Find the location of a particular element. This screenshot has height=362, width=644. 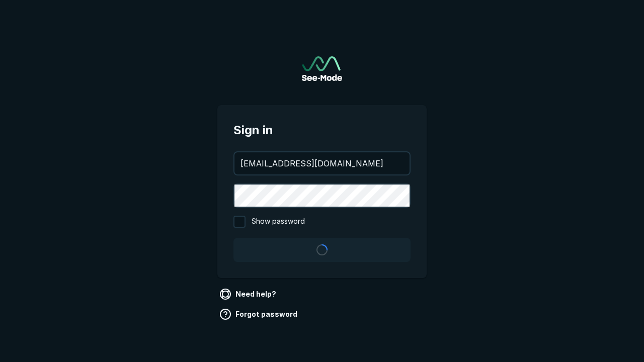

span: Show password is located at coordinates (278, 222).